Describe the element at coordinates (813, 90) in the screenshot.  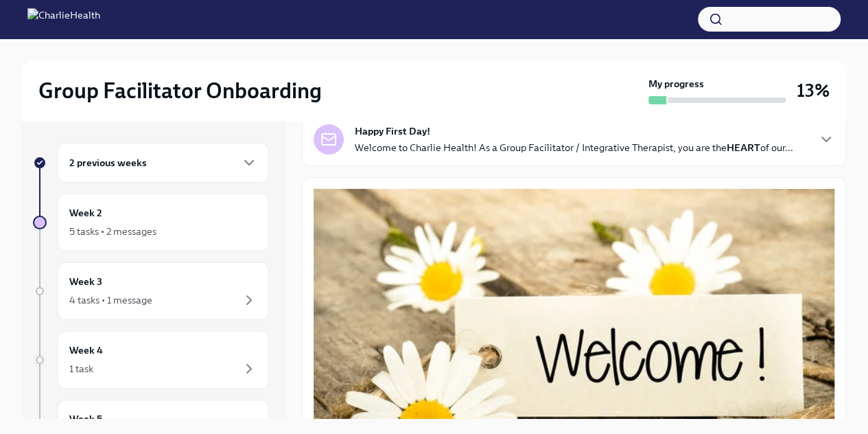
I see `h3: 13%` at that location.